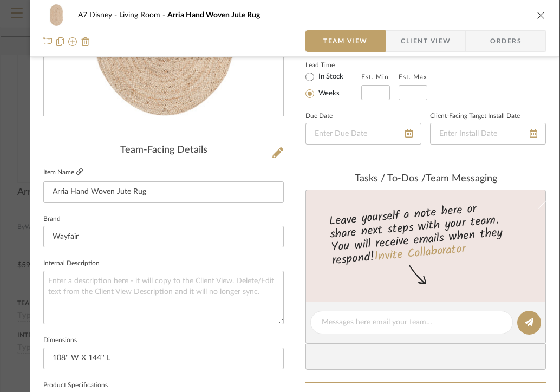 This screenshot has width=560, height=392. Describe the element at coordinates (390, 179) in the screenshot. I see `span: Tasks / To-Dos /` at that location.